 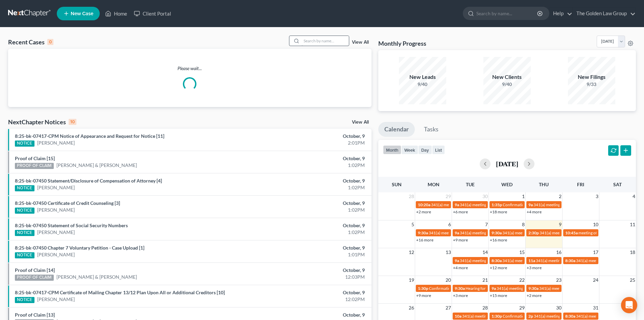 I want to click on a: 8:25-bk-07417-CPM Certificate of Mailing Chapter 13/12 Plan Upon All or Additional Creditors [10], so click(x=120, y=292).